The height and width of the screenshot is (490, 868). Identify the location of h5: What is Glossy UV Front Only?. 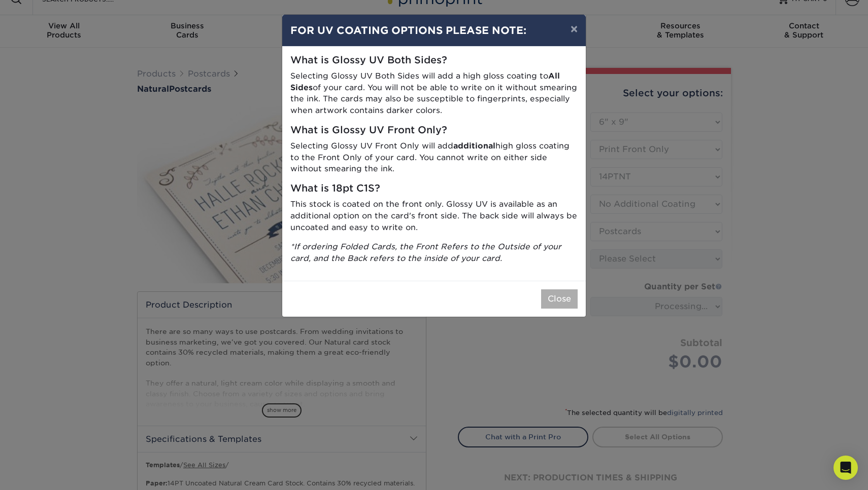
(434, 130).